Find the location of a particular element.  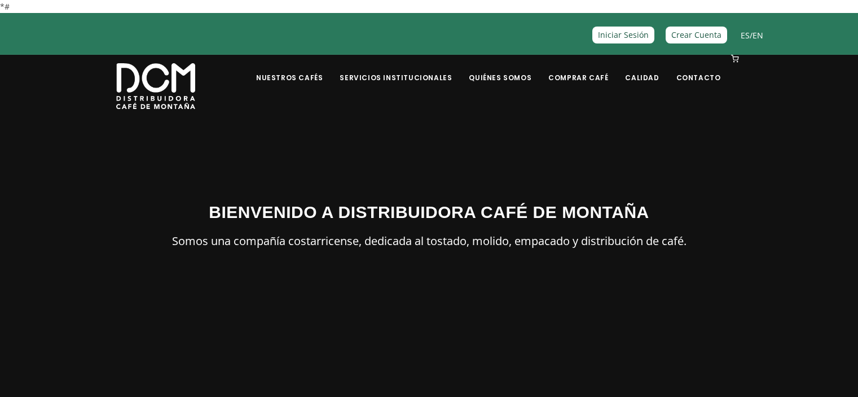

a: EN is located at coordinates (758, 35).